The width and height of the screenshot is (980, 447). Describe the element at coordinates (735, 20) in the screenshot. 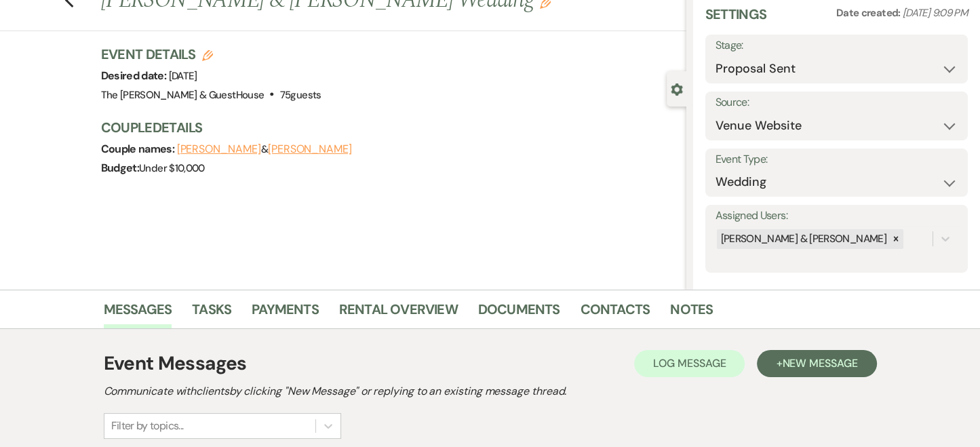

I see `h3: Settings` at that location.